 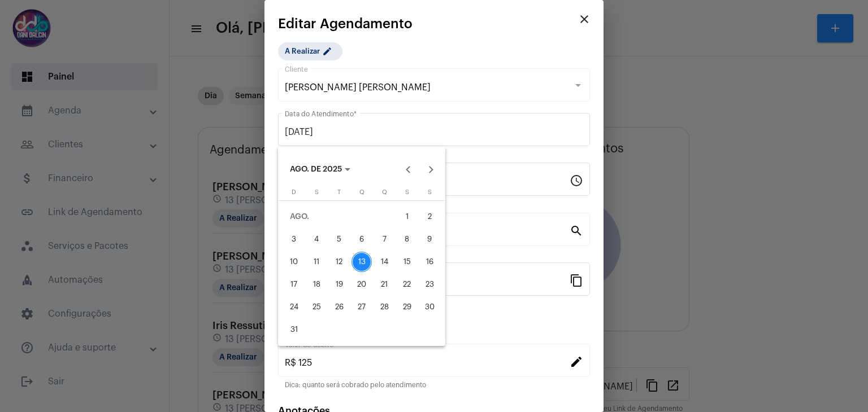 What do you see at coordinates (361, 239) in the screenshot?
I see `div: 6` at bounding box center [361, 239].